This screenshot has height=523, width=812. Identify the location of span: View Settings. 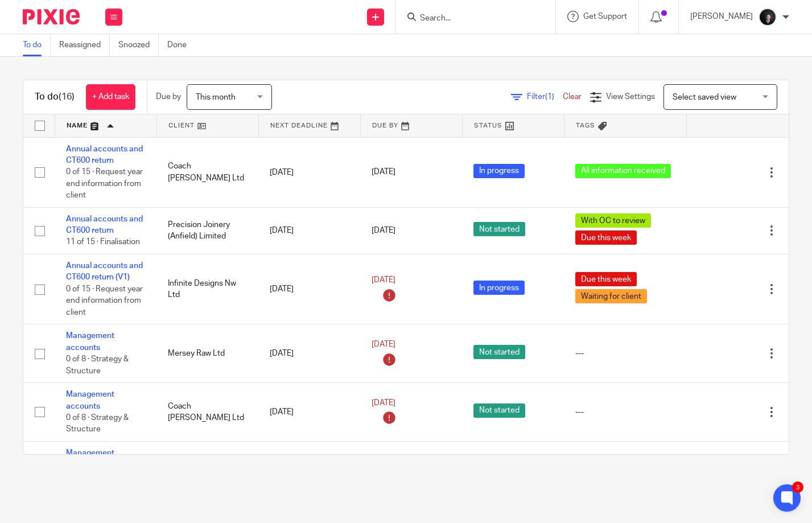
(630, 96).